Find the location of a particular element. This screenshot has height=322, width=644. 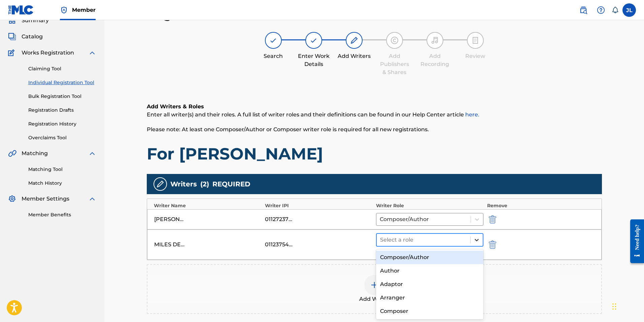

a: Matching Tool is located at coordinates (62, 169).